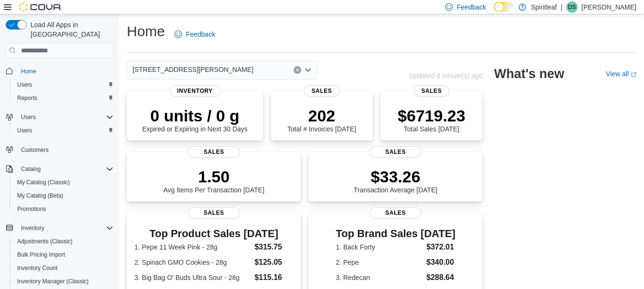 The image size is (644, 289). Describe the element at coordinates (66, 150) in the screenshot. I see `span: Customers` at that location.